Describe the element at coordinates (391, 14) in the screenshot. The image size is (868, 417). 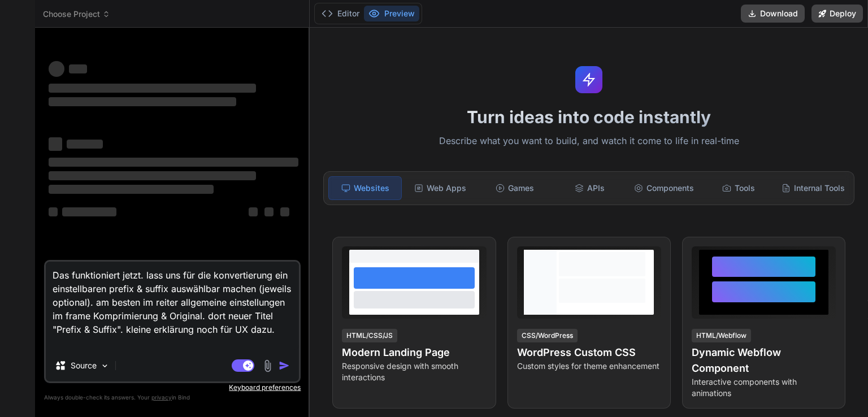
I see `button: Preview` at that location.